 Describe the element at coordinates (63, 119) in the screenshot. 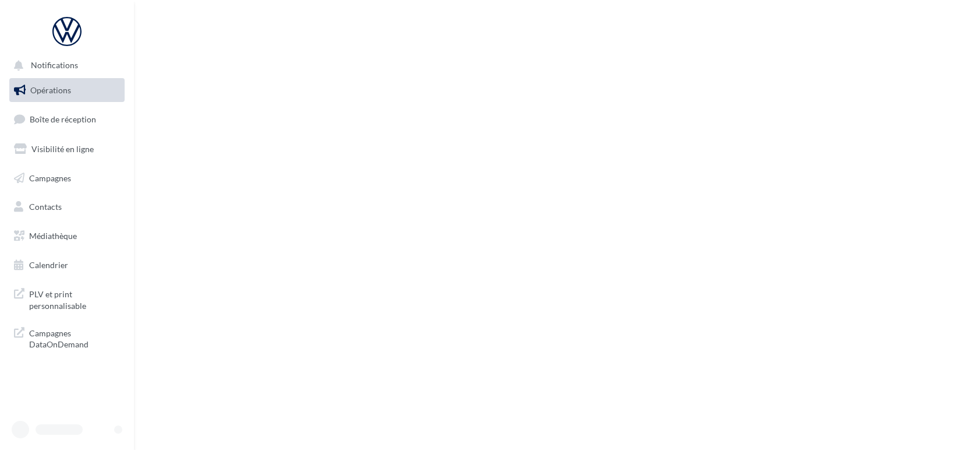

I see `span: Boîte de réception` at that location.